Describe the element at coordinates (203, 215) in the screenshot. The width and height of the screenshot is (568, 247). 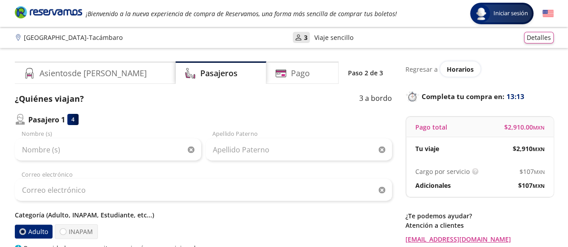
I see `p: Categoría (Adulto, INAPAM, Estudiante, etc...)` at that location.